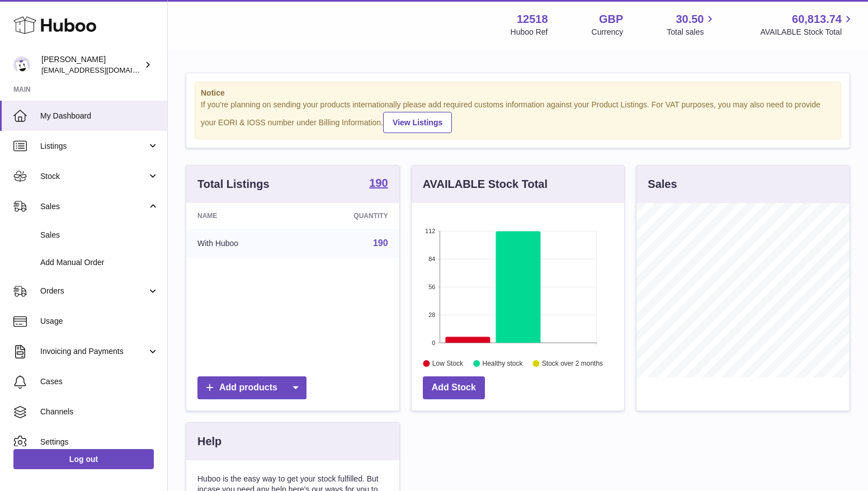  I want to click on h3: Total Listings, so click(233, 184).